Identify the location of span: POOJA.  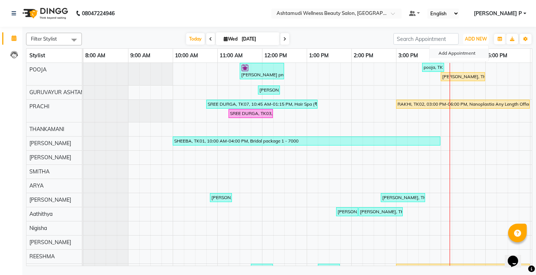
(38, 70).